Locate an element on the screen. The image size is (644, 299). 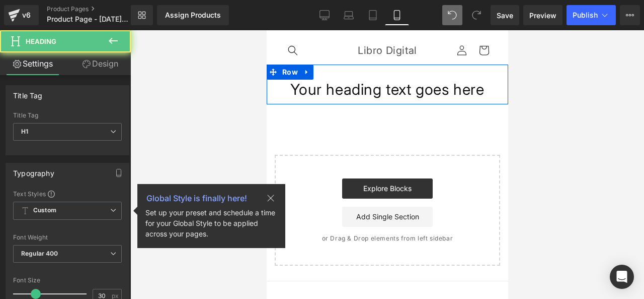
span: px is located at coordinates (116, 295).